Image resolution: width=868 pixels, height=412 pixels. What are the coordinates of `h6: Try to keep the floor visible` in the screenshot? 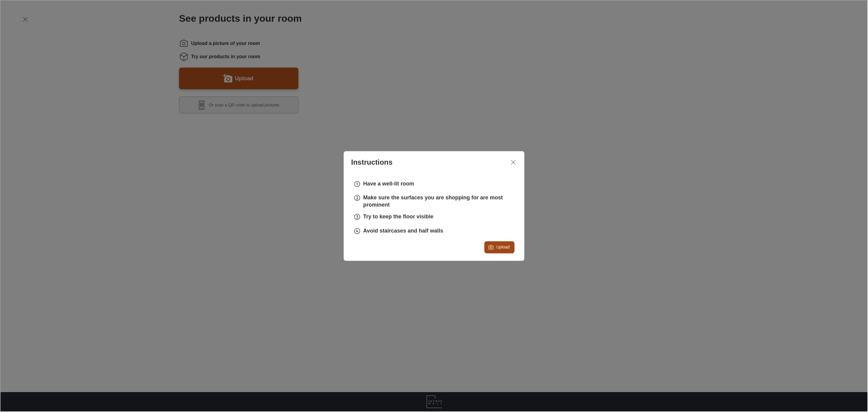 It's located at (398, 217).